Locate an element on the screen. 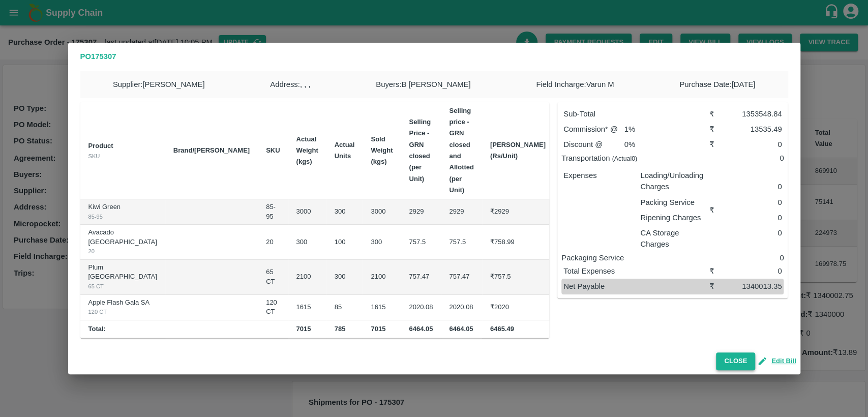  td: 65 CT is located at coordinates (272, 277).